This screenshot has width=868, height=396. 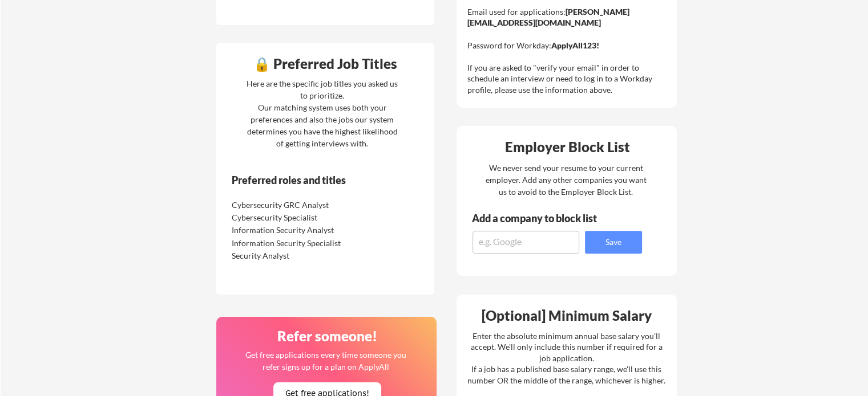 What do you see at coordinates (326, 361) in the screenshot?
I see `div: Get free applications every time someone you refer signs up for a plan on ApplyAll` at bounding box center [326, 361].